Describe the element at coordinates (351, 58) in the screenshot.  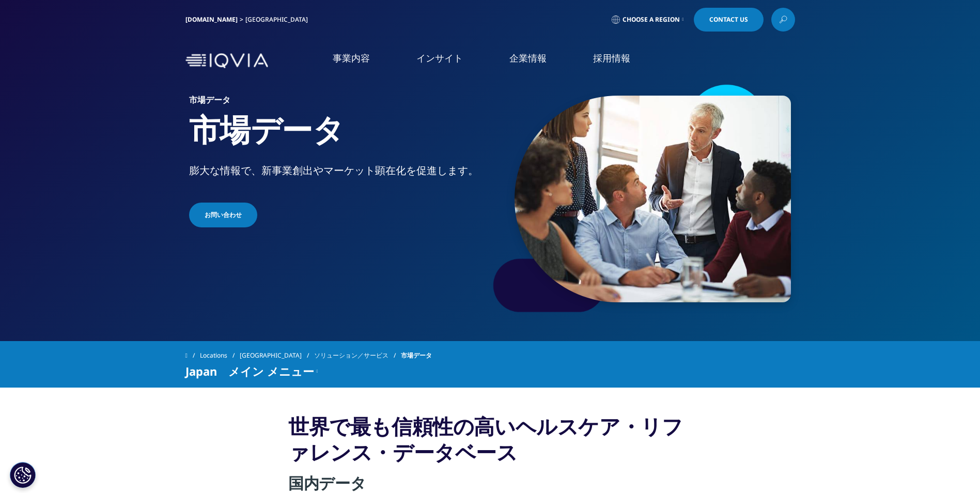
I see `a: 事業内容` at that location.